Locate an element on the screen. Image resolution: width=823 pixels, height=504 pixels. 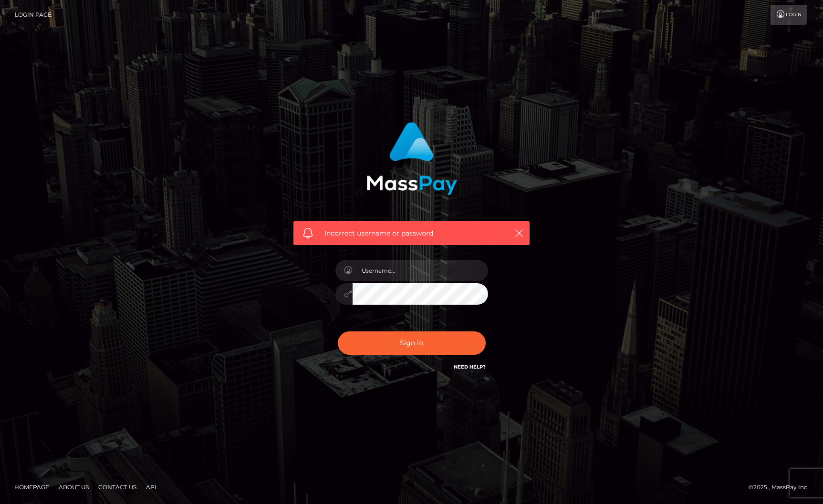
div: © 2025 , MassPay Inc. is located at coordinates (782, 488).